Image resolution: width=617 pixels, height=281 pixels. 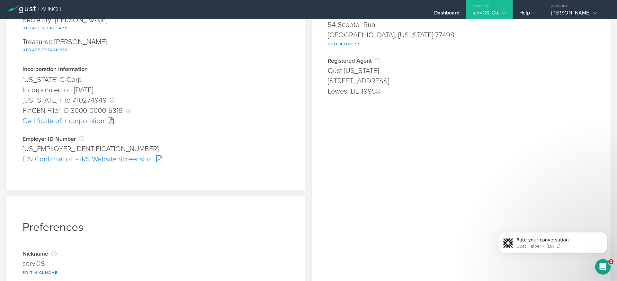 What do you see at coordinates (447, 14) in the screenshot?
I see `div: Dashboard` at bounding box center [447, 14].